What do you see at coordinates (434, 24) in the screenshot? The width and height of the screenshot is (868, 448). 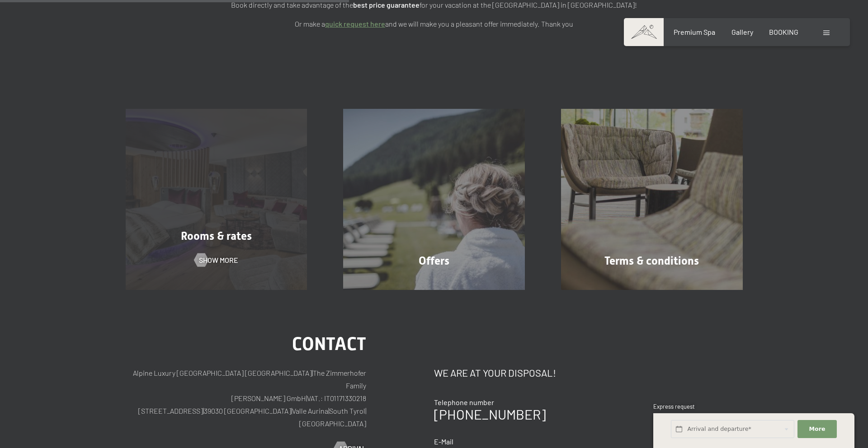 I see `p: Or make a and we will make you a pleasant offer immediately. Thank you` at bounding box center [434, 24].